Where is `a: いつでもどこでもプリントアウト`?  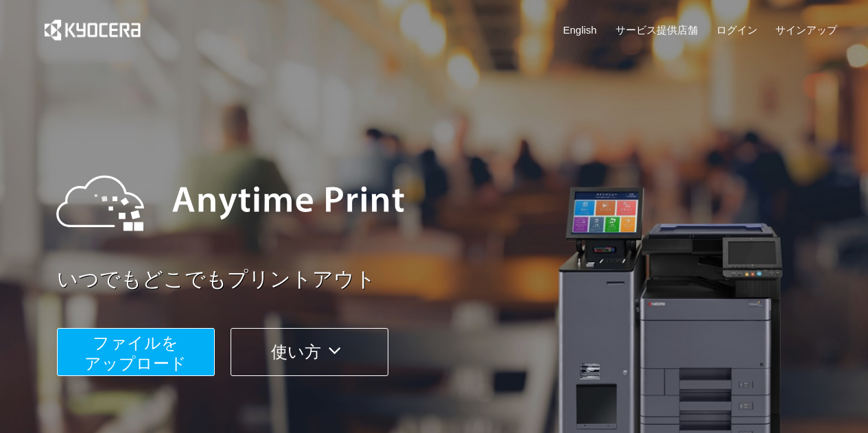
a: いつでもどこでもプリントアウト is located at coordinates (451, 280).